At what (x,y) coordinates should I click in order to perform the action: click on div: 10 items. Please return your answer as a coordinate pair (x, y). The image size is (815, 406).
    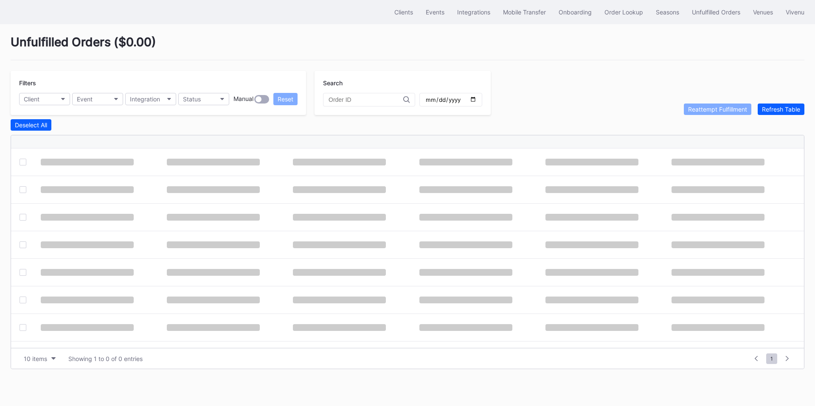
    Looking at the image, I should click on (35, 359).